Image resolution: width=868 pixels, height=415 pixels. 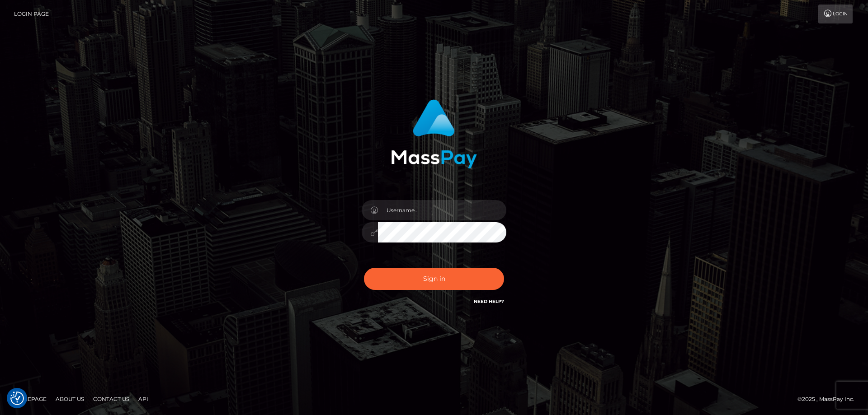 I want to click on input: Username..., so click(x=442, y=210).